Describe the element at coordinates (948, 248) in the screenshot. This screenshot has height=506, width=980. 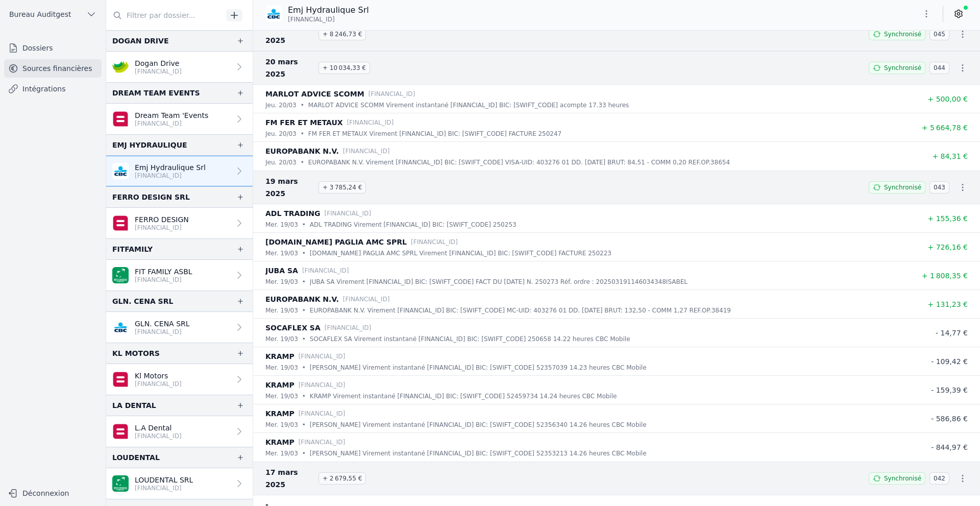
I see `span: + 726,16 €` at that location.